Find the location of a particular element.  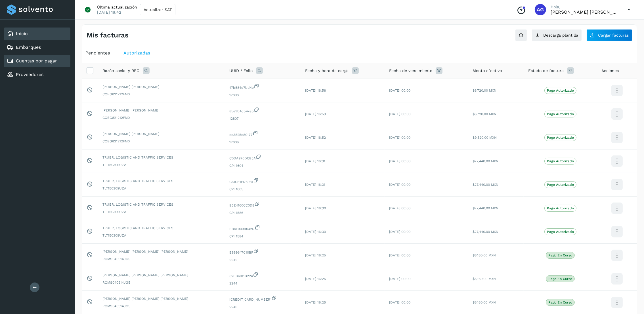

span: Autorizadas is located at coordinates (137, 53).